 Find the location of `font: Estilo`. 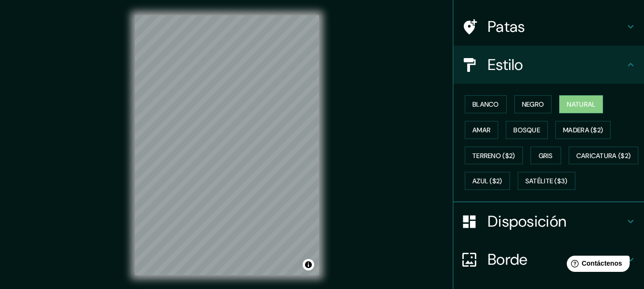

font: Estilo is located at coordinates (505, 64).